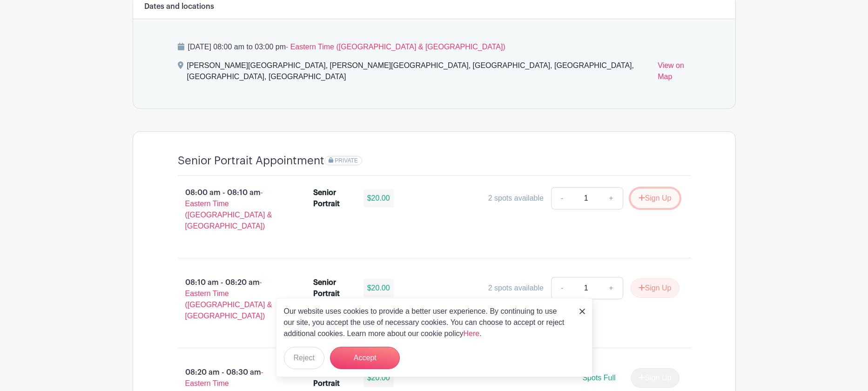 The image size is (868, 391). Describe the element at coordinates (599, 377) in the screenshot. I see `span: Spots Full` at that location.